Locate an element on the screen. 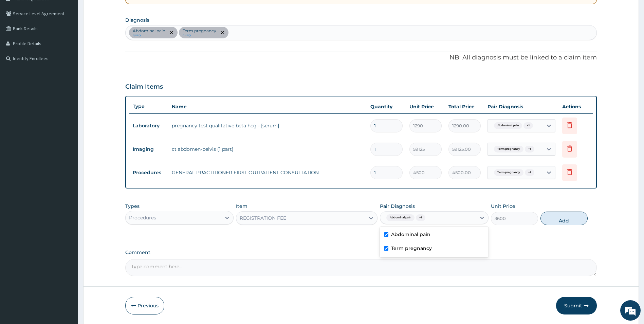  label: Types is located at coordinates (132, 206).